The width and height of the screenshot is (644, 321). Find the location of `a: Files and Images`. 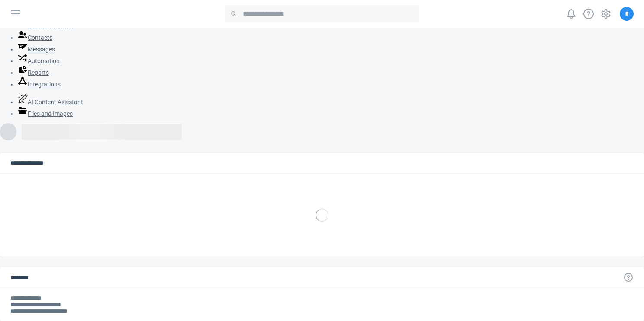

a: Files and Images is located at coordinates (45, 114).